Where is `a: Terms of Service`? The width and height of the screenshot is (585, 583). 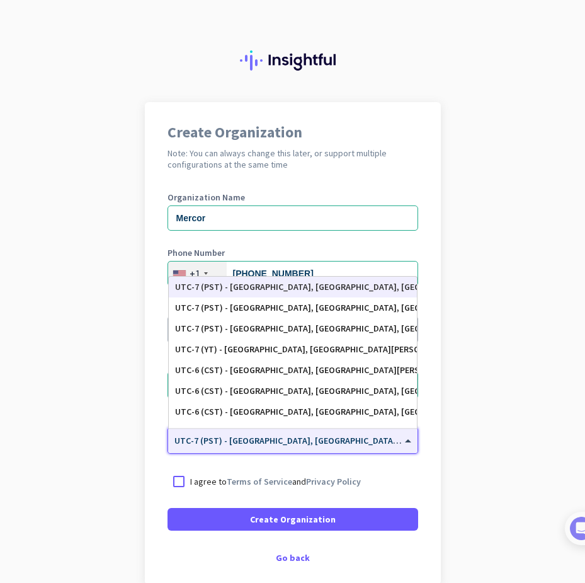 a: Terms of Service is located at coordinates (259, 481).